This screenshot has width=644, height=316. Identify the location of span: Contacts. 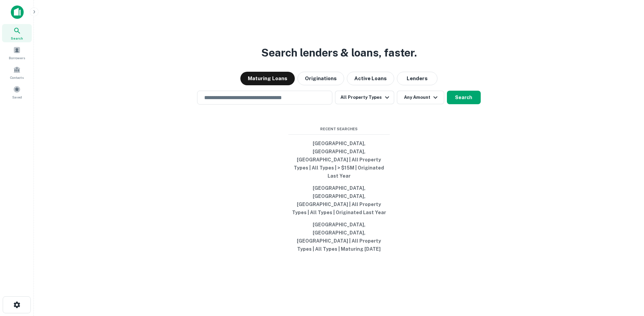
(17, 77).